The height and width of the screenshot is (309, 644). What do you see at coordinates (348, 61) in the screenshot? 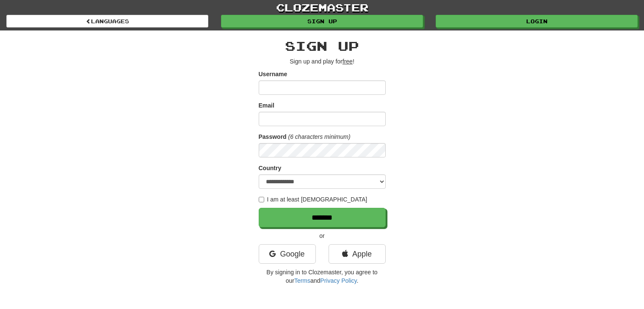
I see `u: free` at bounding box center [348, 61].